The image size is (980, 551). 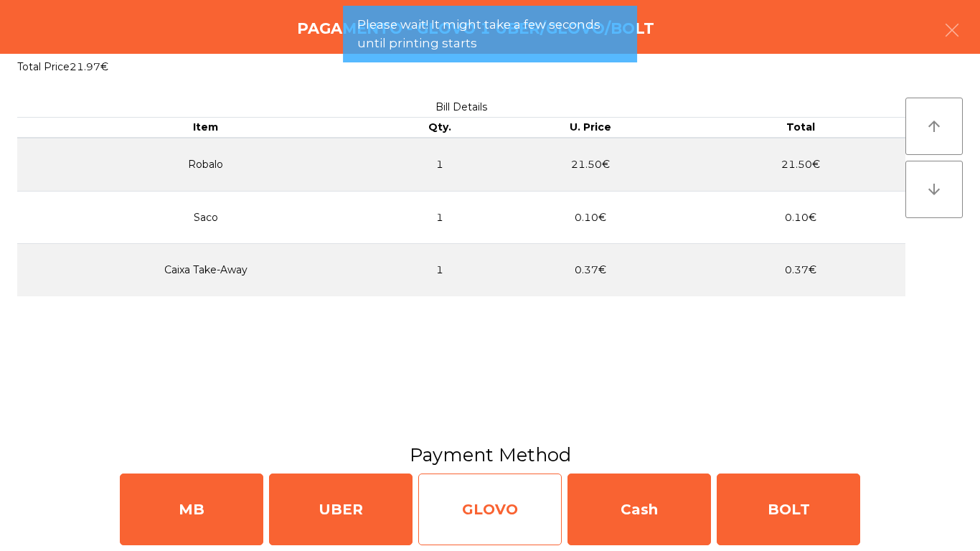 What do you see at coordinates (205, 127) in the screenshot?
I see `th: Item` at bounding box center [205, 127].